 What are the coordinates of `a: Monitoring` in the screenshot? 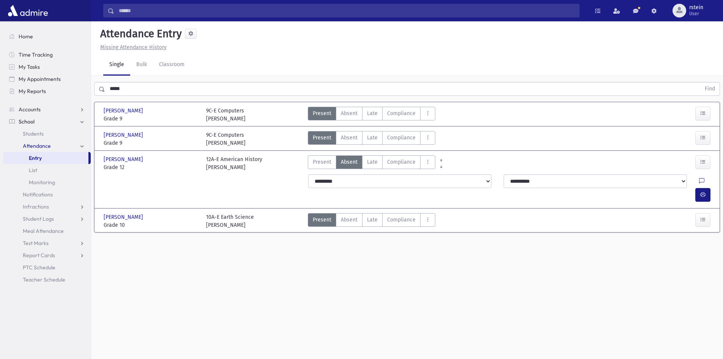 It's located at (47, 182).